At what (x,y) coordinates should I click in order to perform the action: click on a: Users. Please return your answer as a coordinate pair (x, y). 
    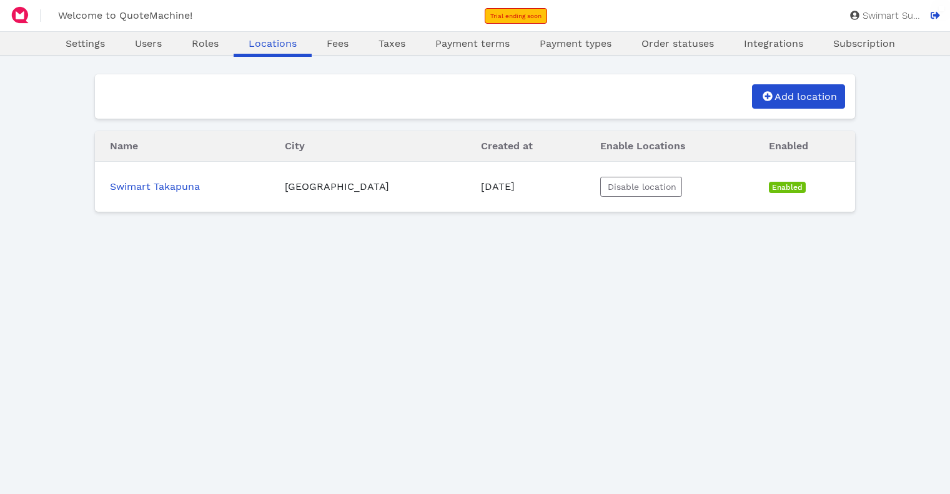
    Looking at the image, I should click on (148, 44).